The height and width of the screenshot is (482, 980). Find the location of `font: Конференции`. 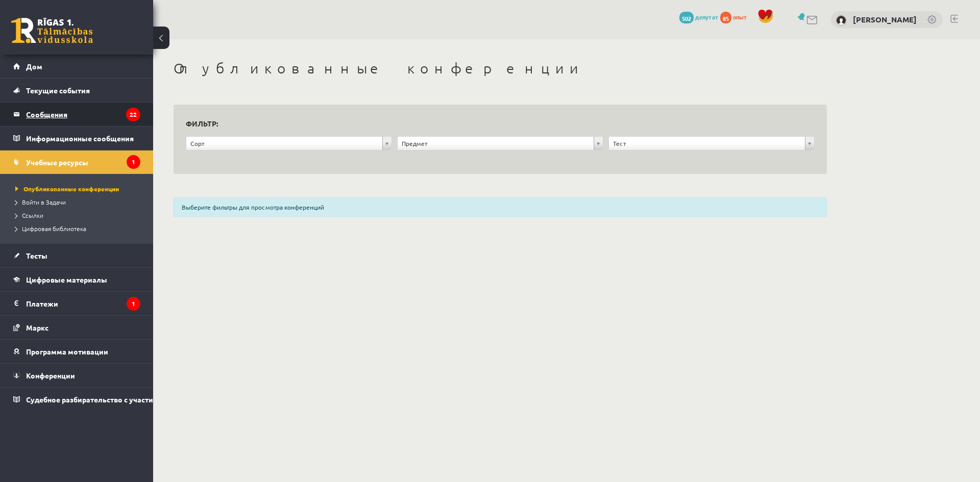

font: Конференции is located at coordinates (51, 376).